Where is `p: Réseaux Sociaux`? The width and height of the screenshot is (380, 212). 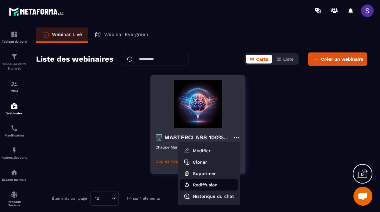 p: Réseaux Sociaux is located at coordinates (14, 204).